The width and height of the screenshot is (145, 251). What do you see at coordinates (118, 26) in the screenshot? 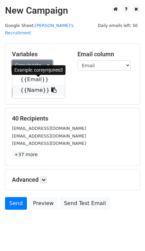
I see `span: Daily emails left: 50` at bounding box center [118, 26].